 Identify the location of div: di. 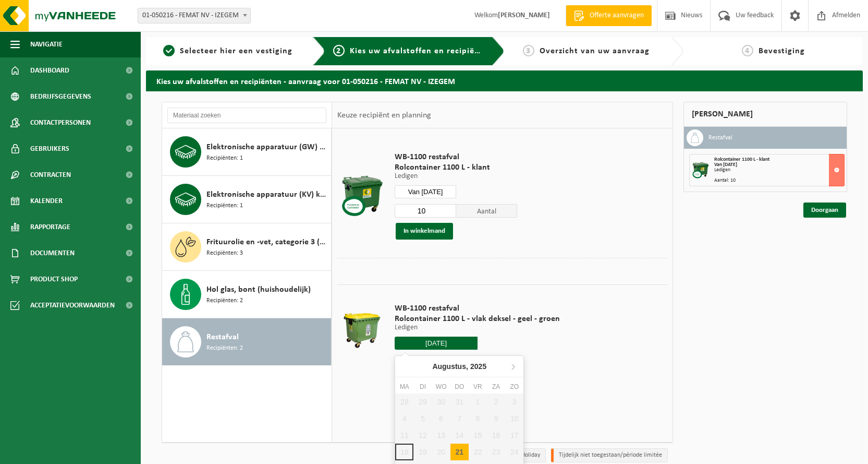
(422, 386).